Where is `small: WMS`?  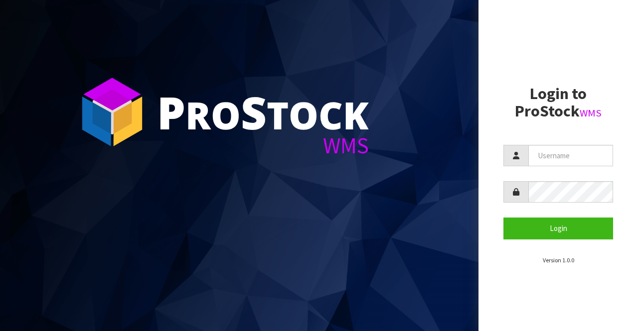
small: WMS is located at coordinates (591, 113).